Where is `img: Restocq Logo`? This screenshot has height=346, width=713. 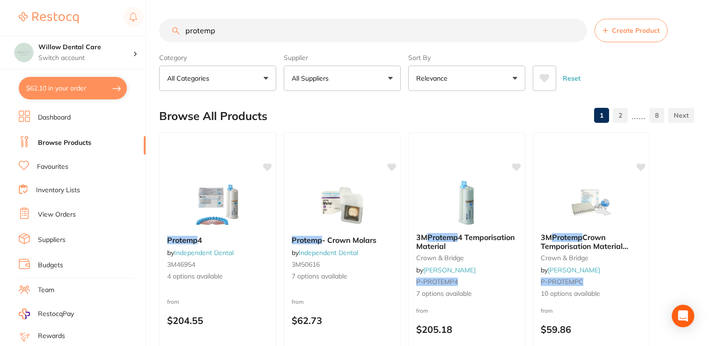
img: Restocq Logo is located at coordinates (49, 18).